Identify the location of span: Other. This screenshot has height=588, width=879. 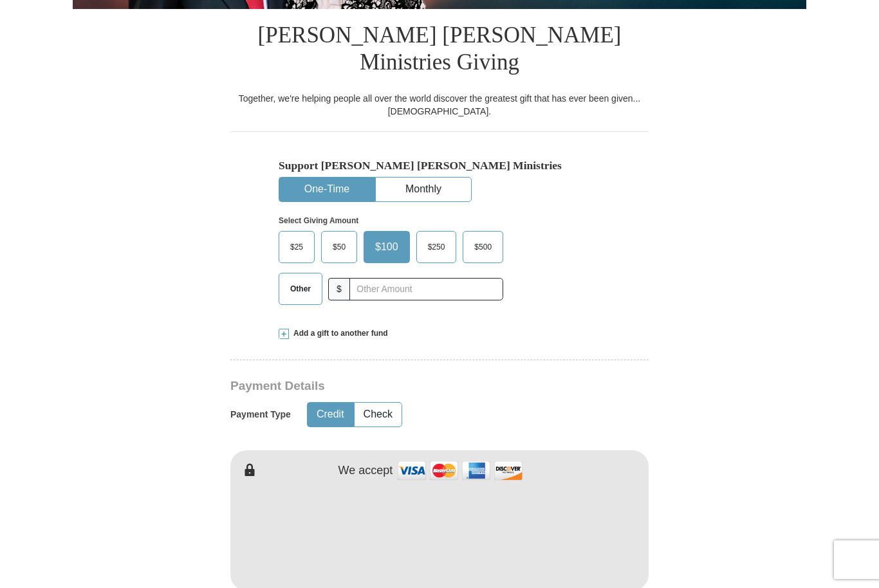
(300, 289).